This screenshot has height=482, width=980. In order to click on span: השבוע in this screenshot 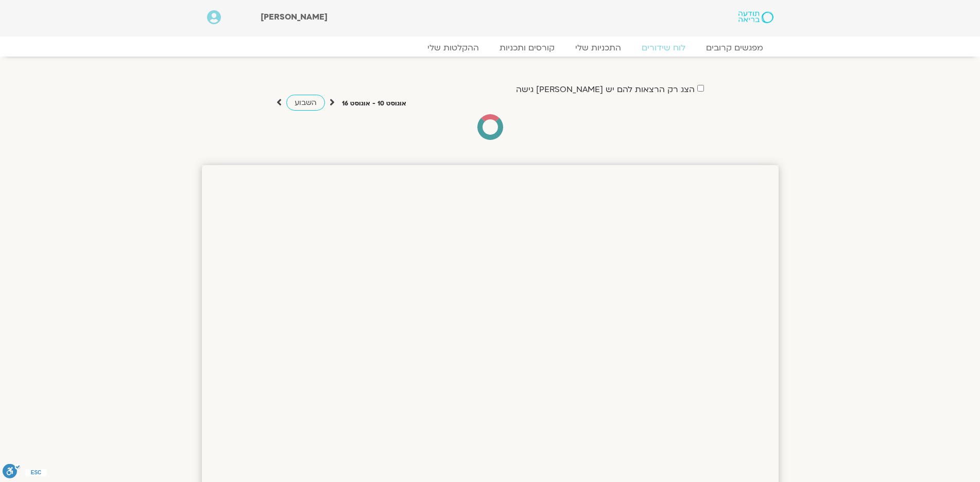, I will do `click(305, 102)`.